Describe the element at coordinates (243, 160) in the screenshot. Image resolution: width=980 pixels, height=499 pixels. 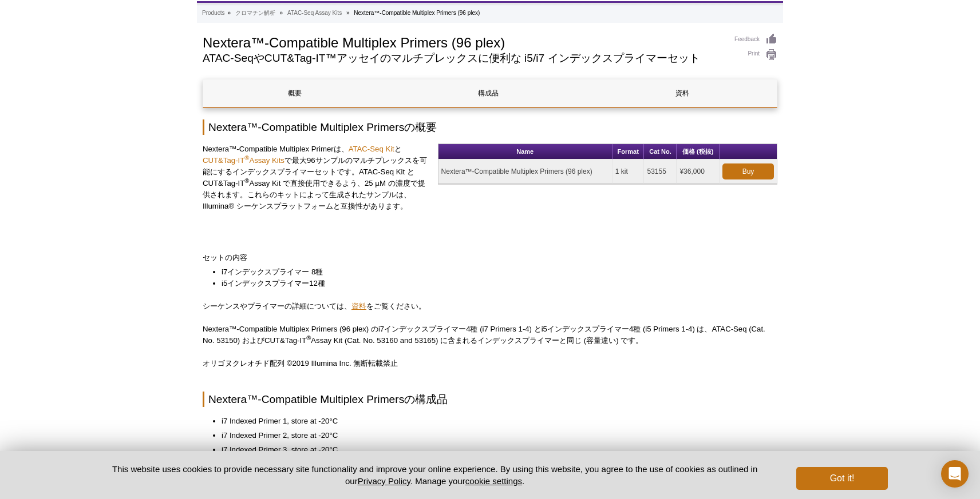
I see `a: CUT&Tag-IT®Assay Kits` at that location.